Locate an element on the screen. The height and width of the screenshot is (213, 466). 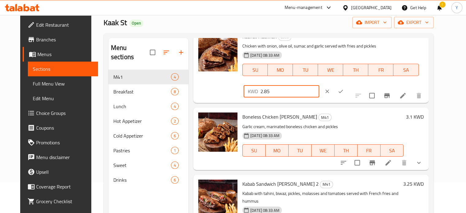
span: Coupons is located at coordinates (65, 128).